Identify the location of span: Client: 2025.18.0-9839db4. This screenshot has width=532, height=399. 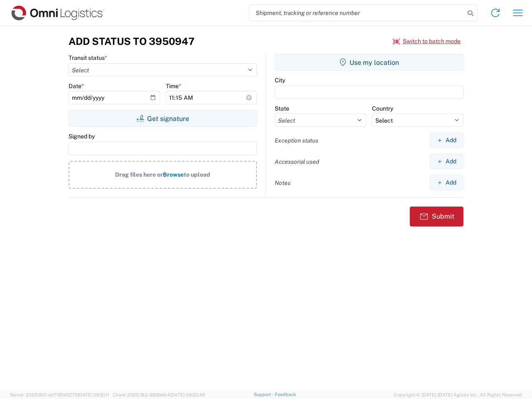
(159, 394).